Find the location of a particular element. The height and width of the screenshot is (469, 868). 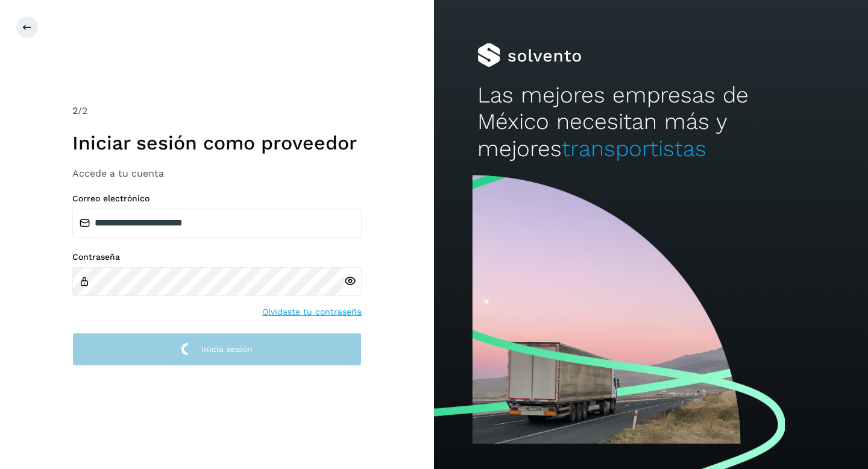

a: Olvidaste tu contraseña is located at coordinates (312, 312).